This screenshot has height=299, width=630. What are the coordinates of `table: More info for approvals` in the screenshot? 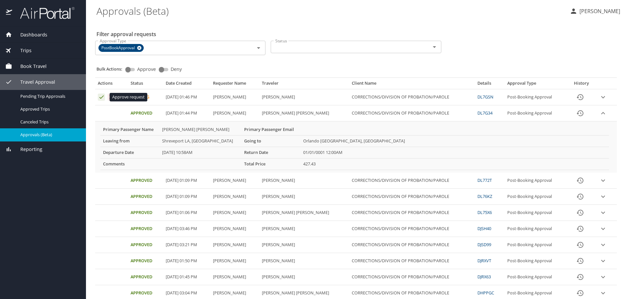 It's located at (355, 147).